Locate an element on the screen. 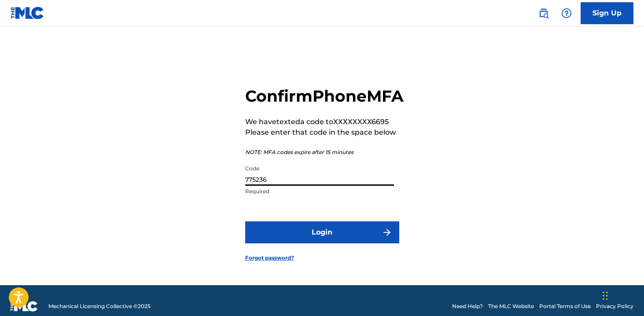  a: Portal Terms of Use is located at coordinates (565, 306).